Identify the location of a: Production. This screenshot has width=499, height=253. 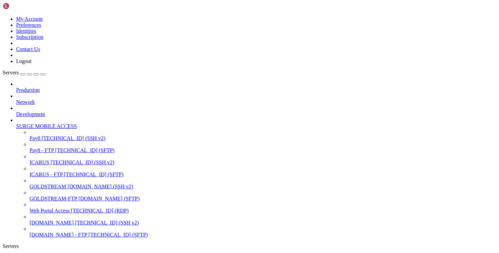
(256, 90).